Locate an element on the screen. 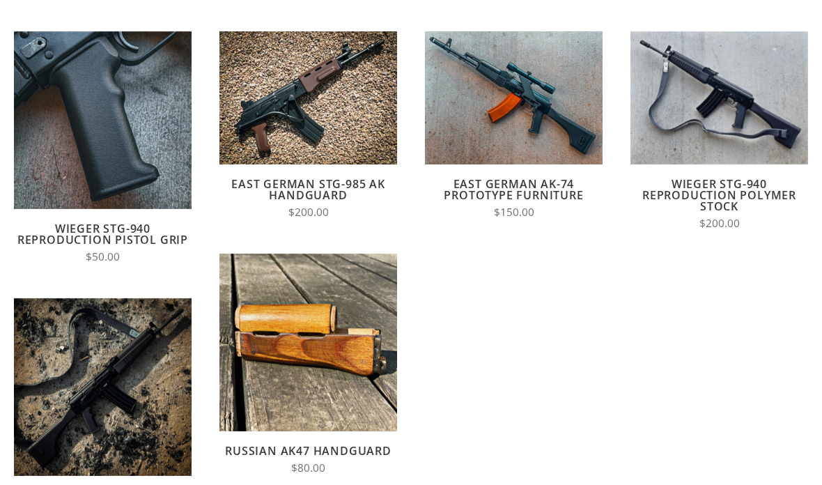 The image size is (822, 485). a: Wieger STG-940 Reproduction Pistol Grip is located at coordinates (102, 235).